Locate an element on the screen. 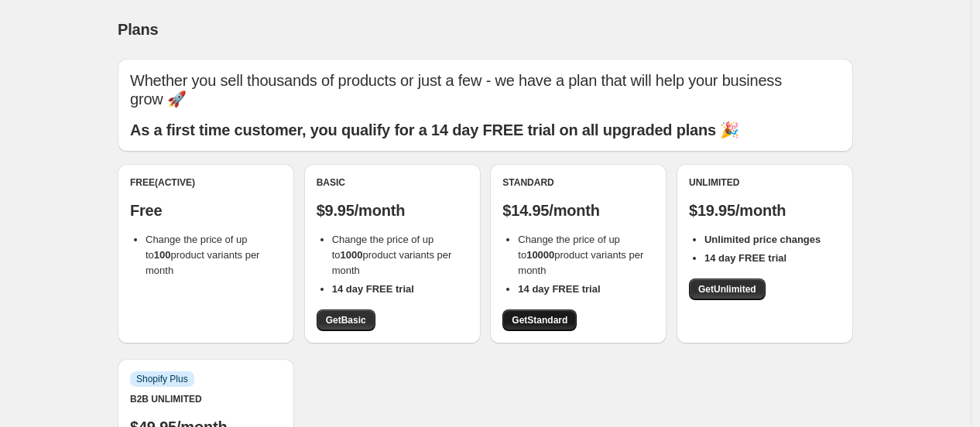  b: 1000 is located at coordinates (352, 254).